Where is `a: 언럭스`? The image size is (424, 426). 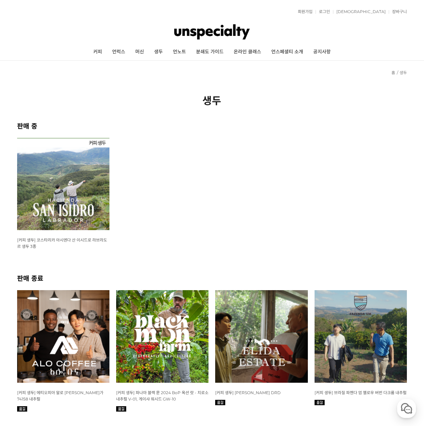 a: 언럭스 is located at coordinates (118, 52).